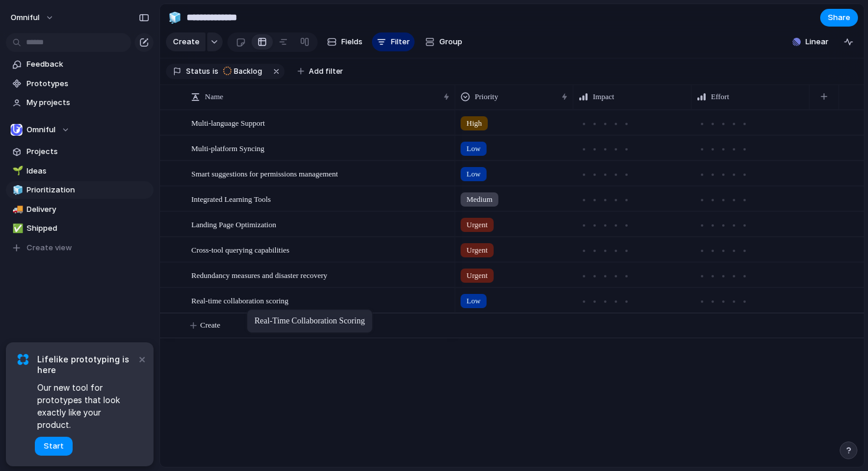  I want to click on span: Name, so click(213, 97).